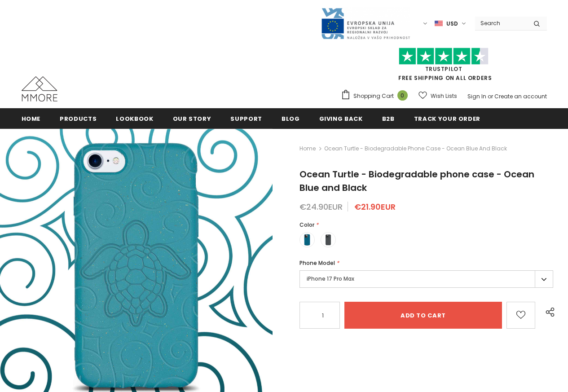  I want to click on a: Blog, so click(290, 118).